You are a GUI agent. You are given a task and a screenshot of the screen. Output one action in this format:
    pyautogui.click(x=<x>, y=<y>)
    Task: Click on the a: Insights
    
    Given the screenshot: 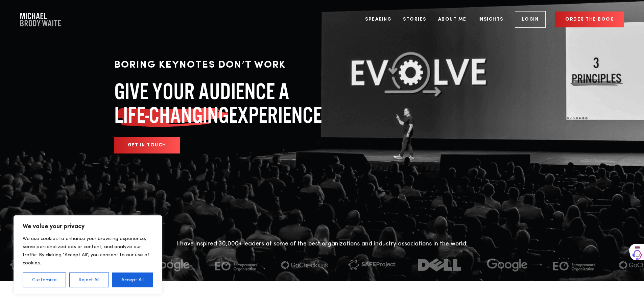 What is the action you would take?
    pyautogui.click(x=491, y=19)
    